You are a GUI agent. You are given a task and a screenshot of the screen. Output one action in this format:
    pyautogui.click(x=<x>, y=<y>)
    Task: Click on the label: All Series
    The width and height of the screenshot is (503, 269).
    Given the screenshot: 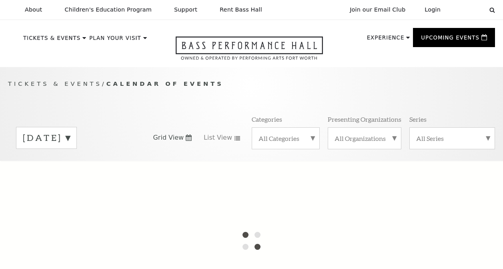 What is the action you would take?
    pyautogui.click(x=452, y=138)
    